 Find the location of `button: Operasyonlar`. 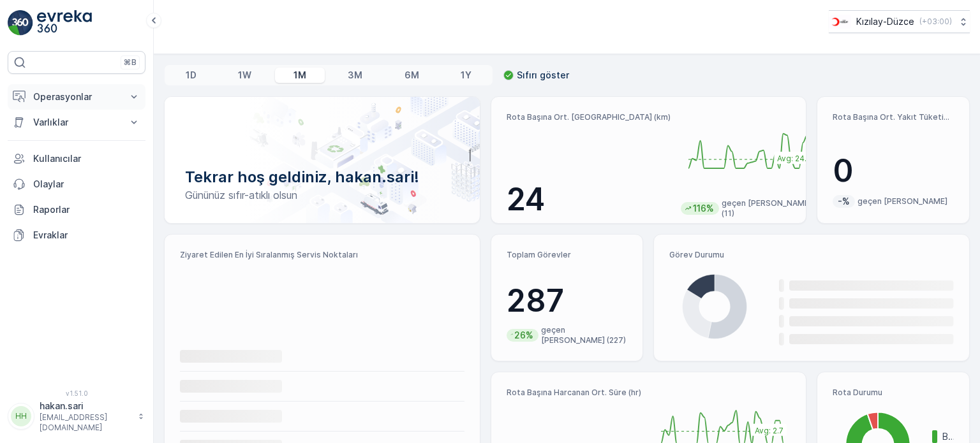

button: Operasyonlar is located at coordinates (77, 97).